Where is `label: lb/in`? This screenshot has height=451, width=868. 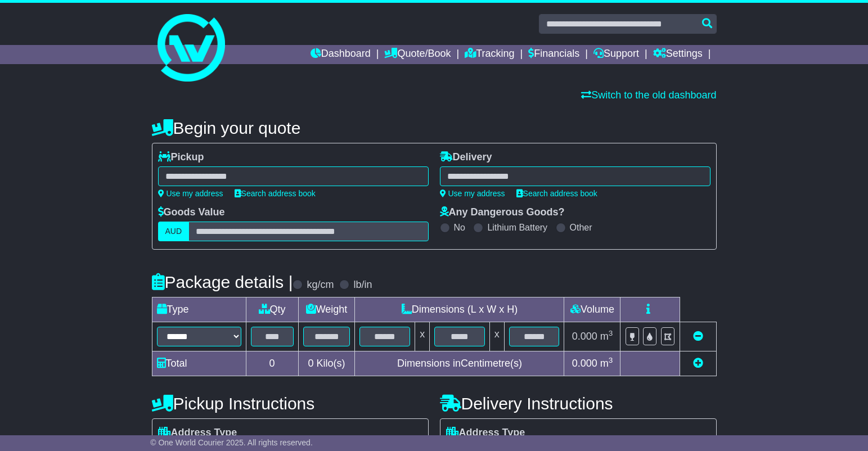 label: lb/in is located at coordinates (362, 285).